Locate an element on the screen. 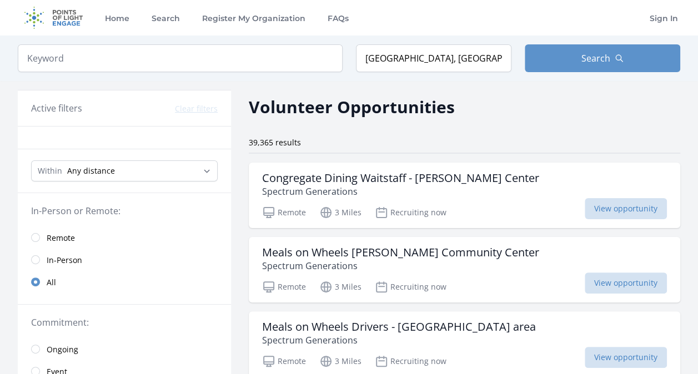 The width and height of the screenshot is (698, 374). h3: Active filters is located at coordinates (57, 108).